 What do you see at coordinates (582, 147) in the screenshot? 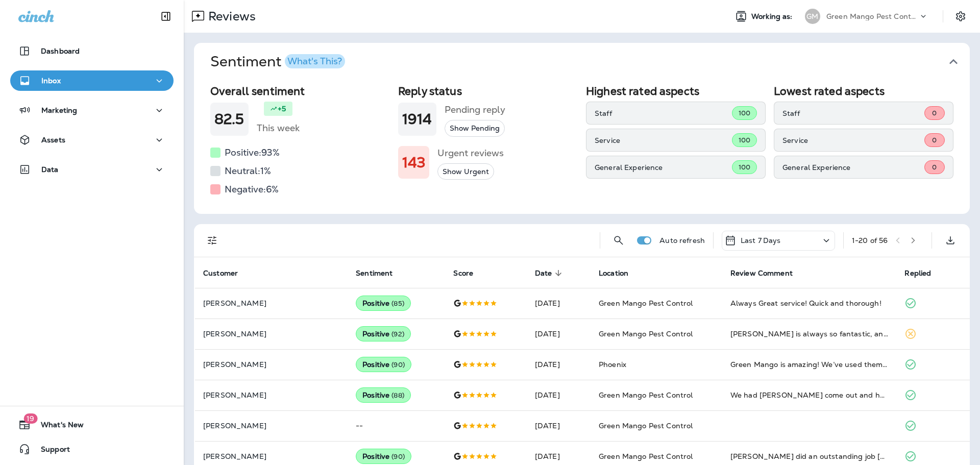
I see `div: SentimentWhat's This?` at bounding box center [582, 147].